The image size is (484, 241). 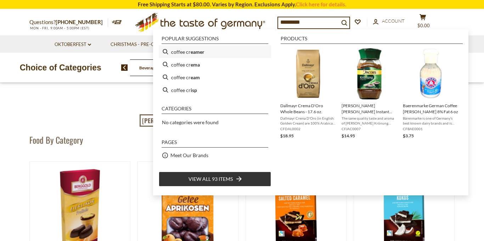 What do you see at coordinates (73, 45) in the screenshot?
I see `a: Oktoberfest` at bounding box center [73, 45].